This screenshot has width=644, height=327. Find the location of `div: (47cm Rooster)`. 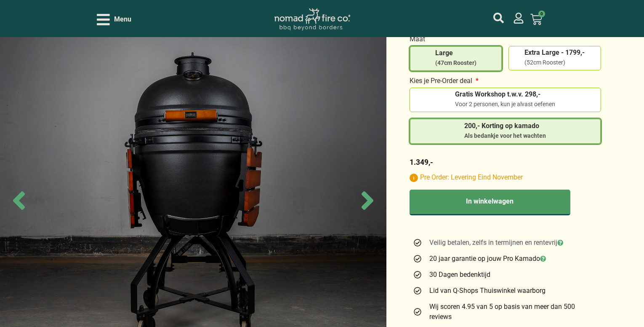

div: (47cm Rooster) is located at coordinates (456, 63).